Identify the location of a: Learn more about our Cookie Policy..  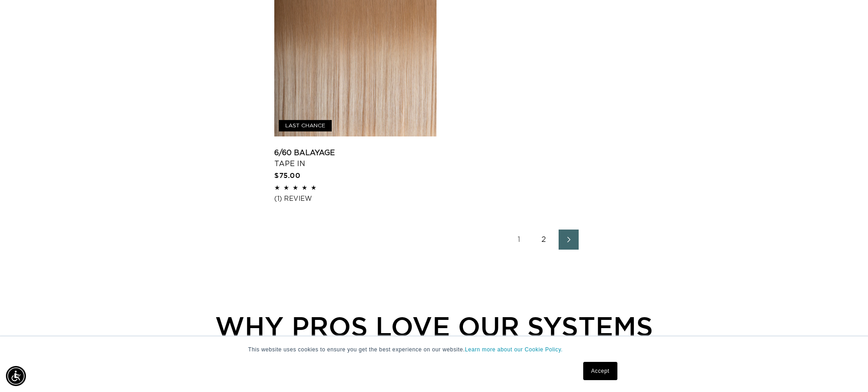
(513, 349).